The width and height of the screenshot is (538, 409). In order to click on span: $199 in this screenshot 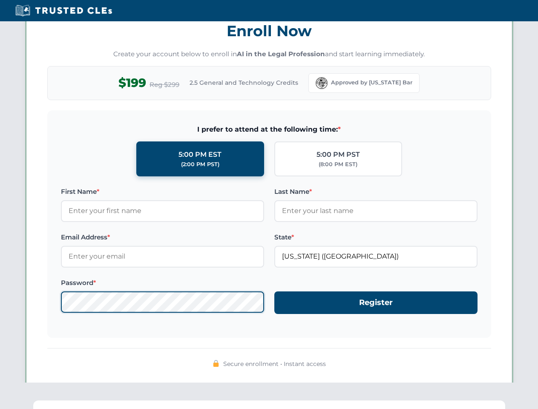, I will do `click(132, 83)`.